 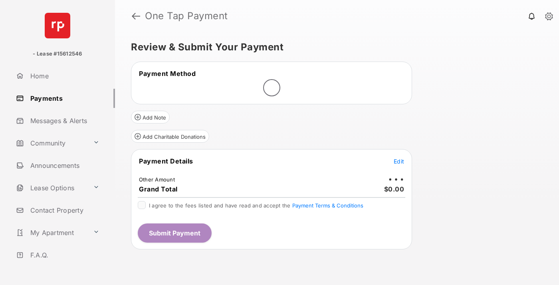 I want to click on span: I agree to the fees listed and have read and accept the, so click(x=256, y=205).